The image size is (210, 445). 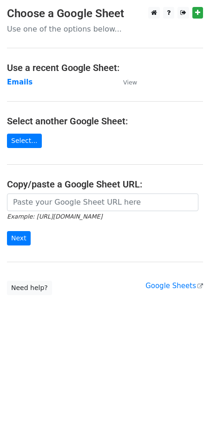 What do you see at coordinates (103, 202) in the screenshot?
I see `input: Paste your Google Sheet URL here` at bounding box center [103, 202].